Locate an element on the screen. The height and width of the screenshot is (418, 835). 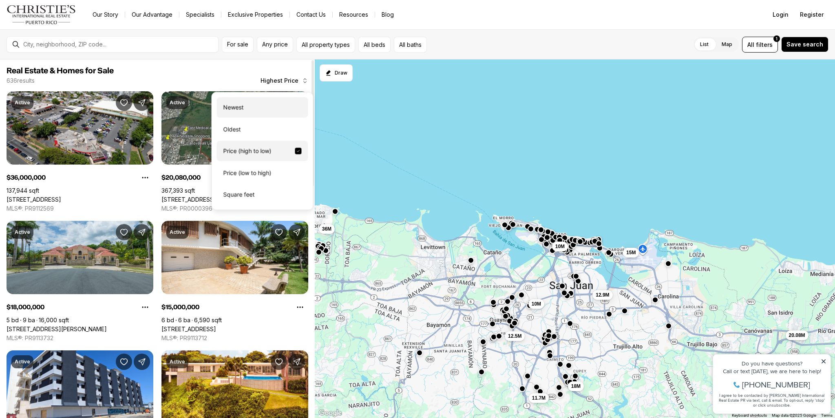
div: Do you have questions? is located at coordinates (63, 21).